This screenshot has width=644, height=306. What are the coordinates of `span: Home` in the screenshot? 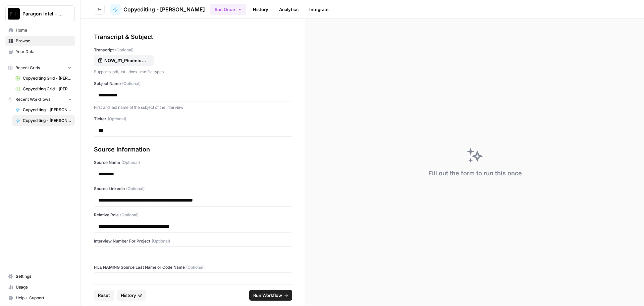 It's located at (44, 30).